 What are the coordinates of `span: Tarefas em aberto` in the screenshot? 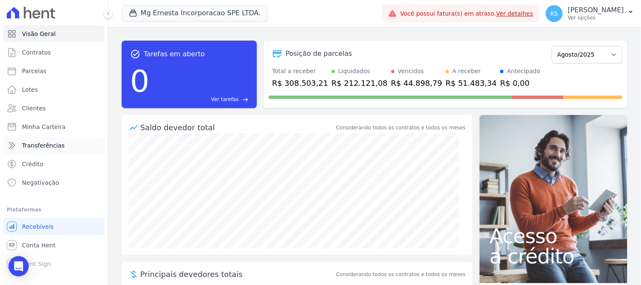 It's located at (174, 54).